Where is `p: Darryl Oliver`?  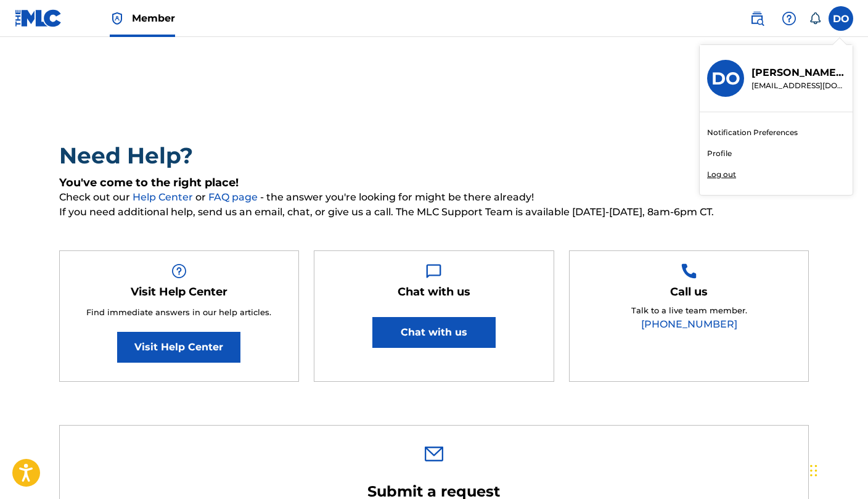 p: Darryl Oliver is located at coordinates (798, 73).